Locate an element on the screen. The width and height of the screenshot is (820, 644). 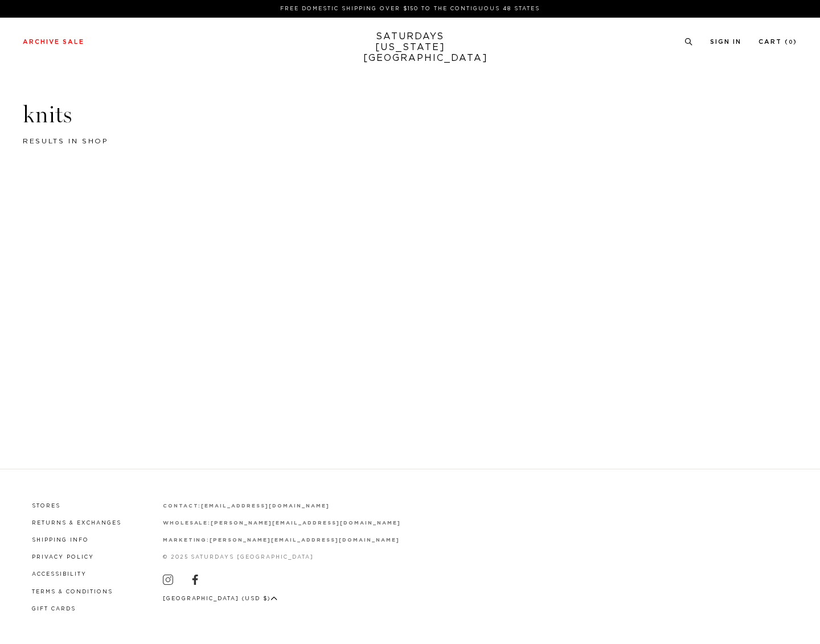
small: 0 is located at coordinates (791, 42).